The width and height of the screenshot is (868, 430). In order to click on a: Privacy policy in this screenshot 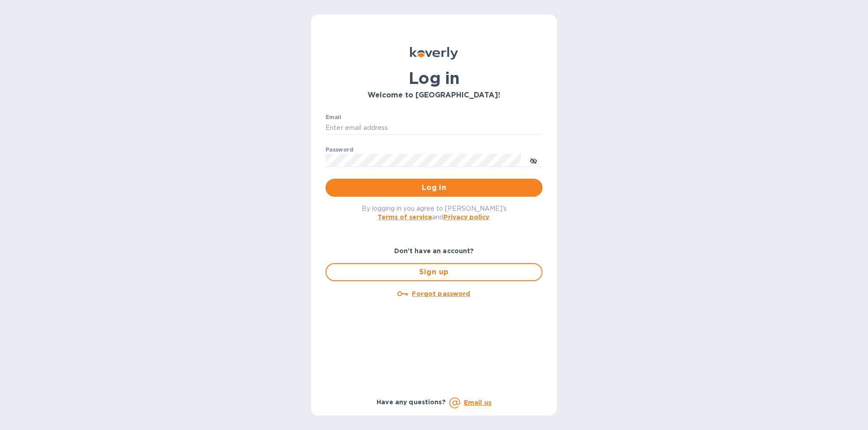, I will do `click(466, 217)`.